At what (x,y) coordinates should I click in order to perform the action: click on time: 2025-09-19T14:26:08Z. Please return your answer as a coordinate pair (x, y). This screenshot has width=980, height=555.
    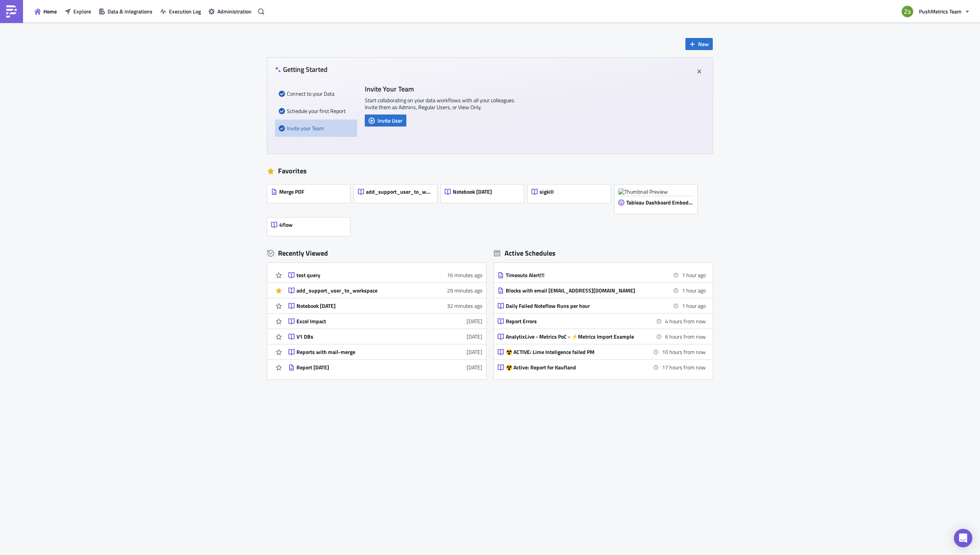
    Looking at the image, I should click on (475, 321).